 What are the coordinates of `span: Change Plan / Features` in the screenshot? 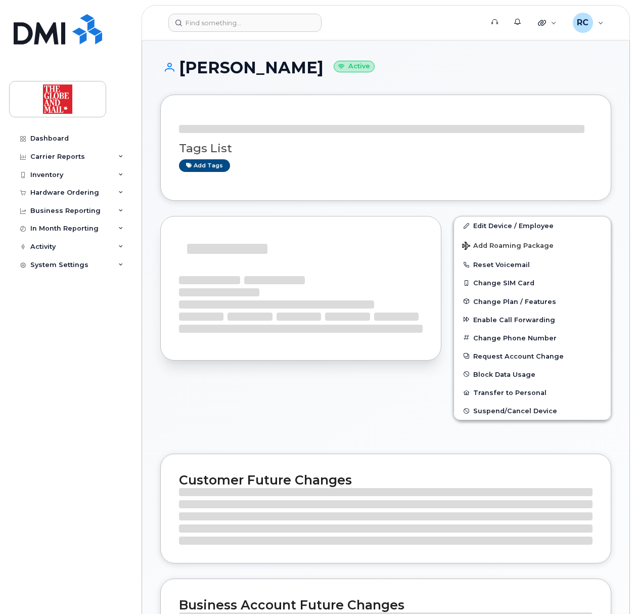 It's located at (515, 301).